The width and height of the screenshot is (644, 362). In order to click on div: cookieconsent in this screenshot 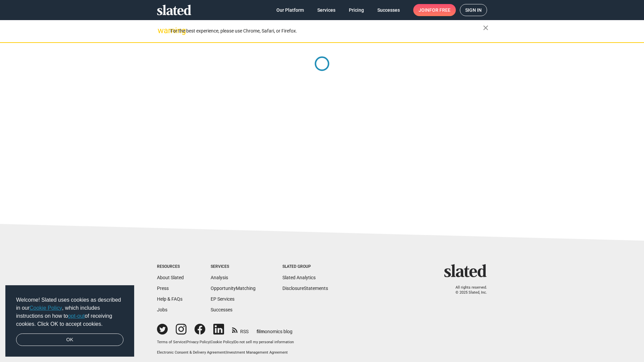, I will do `click(70, 321)`.